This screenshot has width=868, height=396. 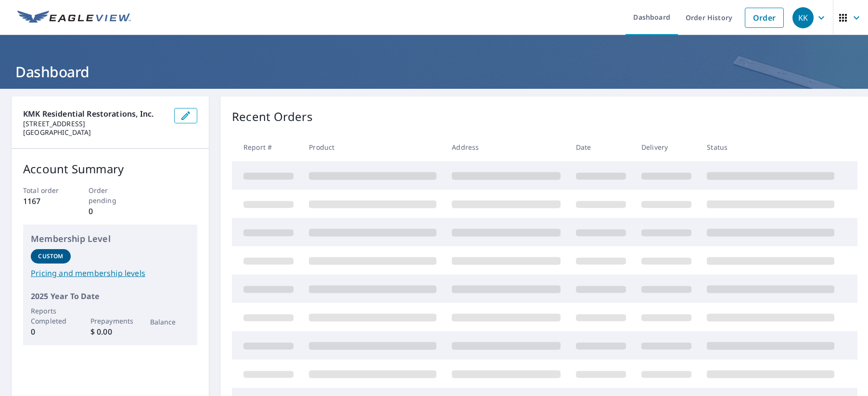 What do you see at coordinates (770, 147) in the screenshot?
I see `th: Status` at bounding box center [770, 147].